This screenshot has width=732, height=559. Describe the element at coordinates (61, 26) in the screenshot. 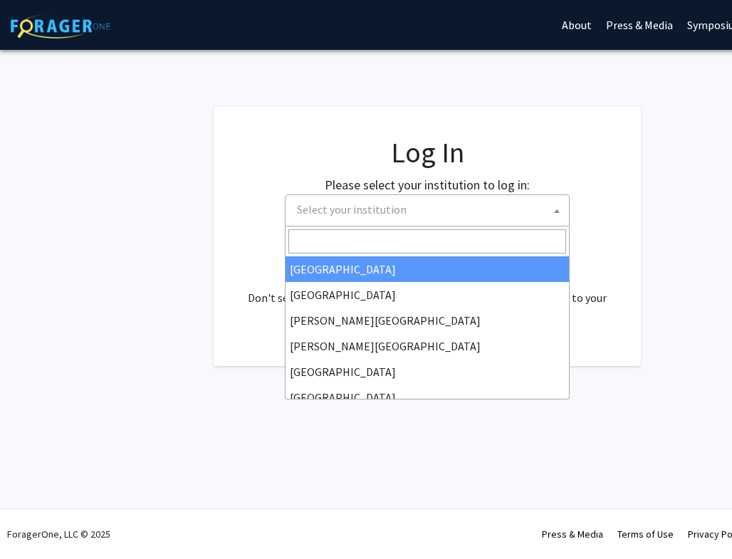

I see `img: ForagerOne Logo` at that location.